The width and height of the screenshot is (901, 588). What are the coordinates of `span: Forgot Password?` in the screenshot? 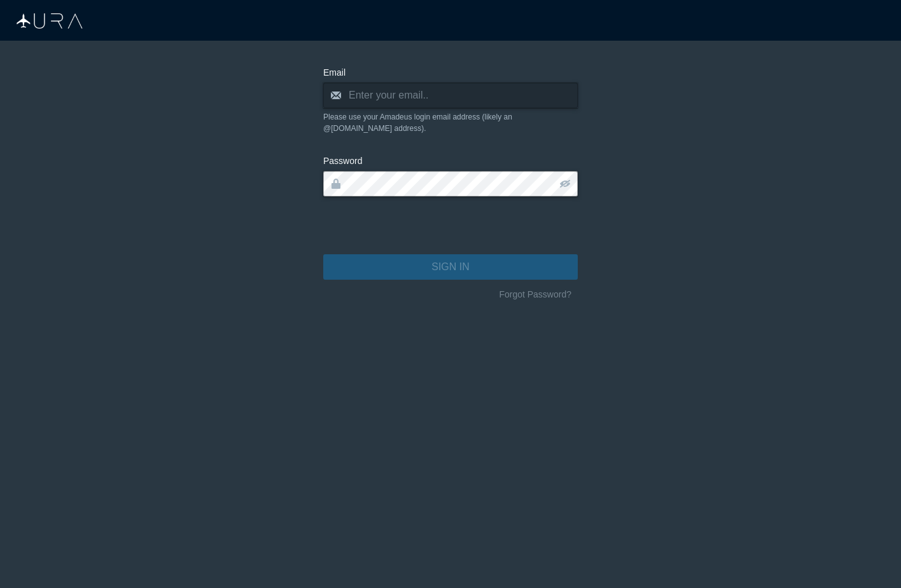 It's located at (535, 294).